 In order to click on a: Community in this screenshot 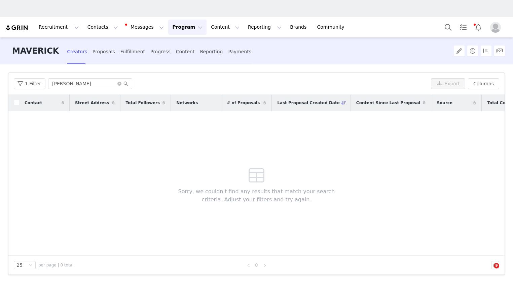, I will do `click(333, 27)`.